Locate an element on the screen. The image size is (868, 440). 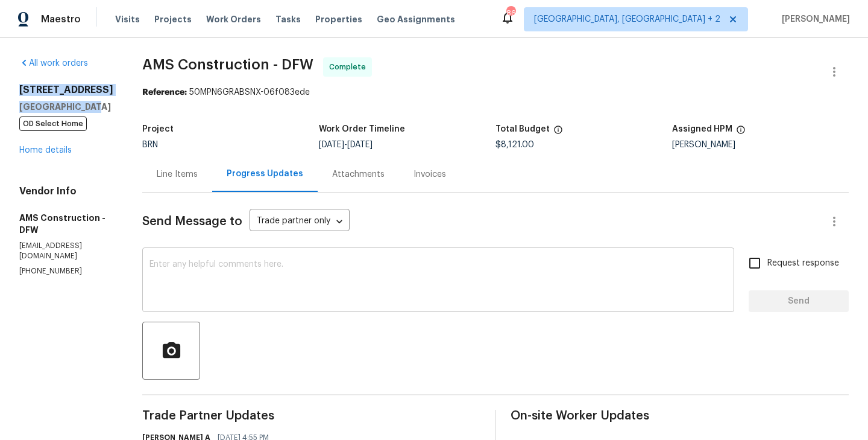
span: Maestro is located at coordinates (61, 19).